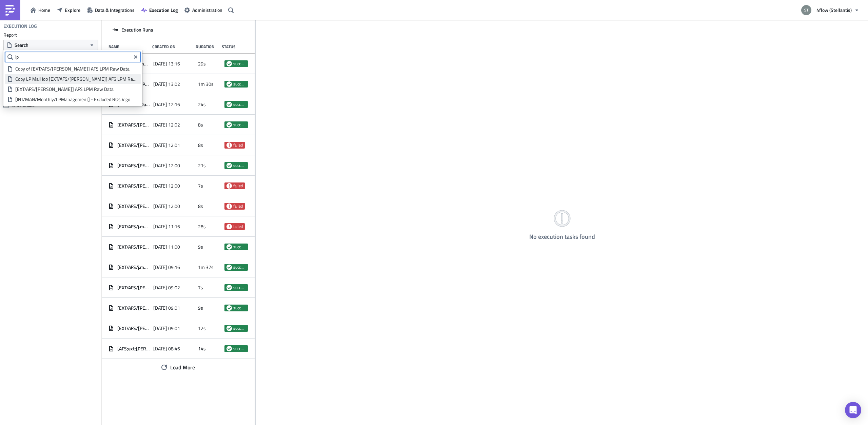 Image resolution: width=868 pixels, height=425 pixels. What do you see at coordinates (202, 226) in the screenshot?
I see `span: 28s` at bounding box center [202, 226].